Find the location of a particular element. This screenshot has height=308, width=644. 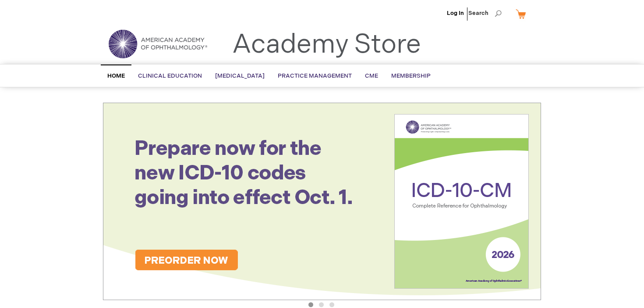

span: CME is located at coordinates (372, 76).